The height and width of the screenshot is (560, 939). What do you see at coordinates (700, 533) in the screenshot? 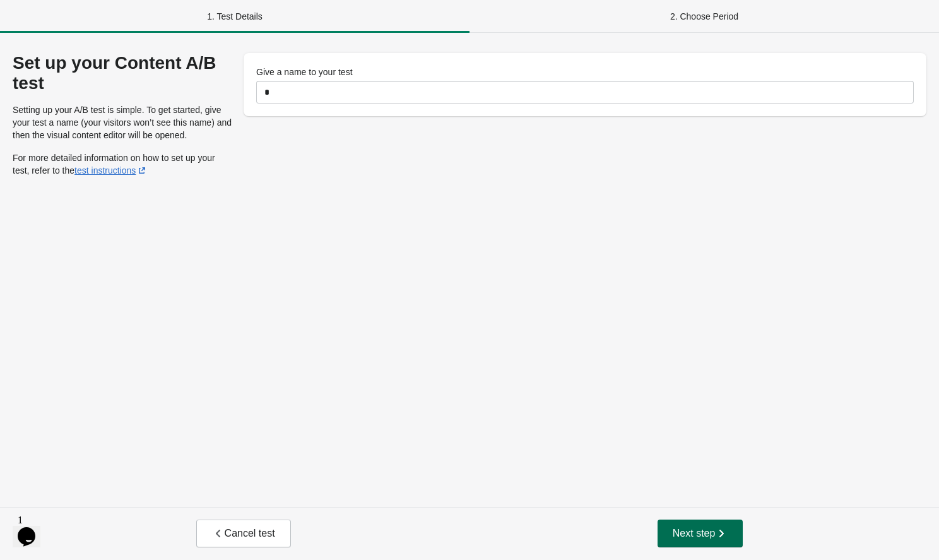
I see `button: Next step` at bounding box center [700, 533].